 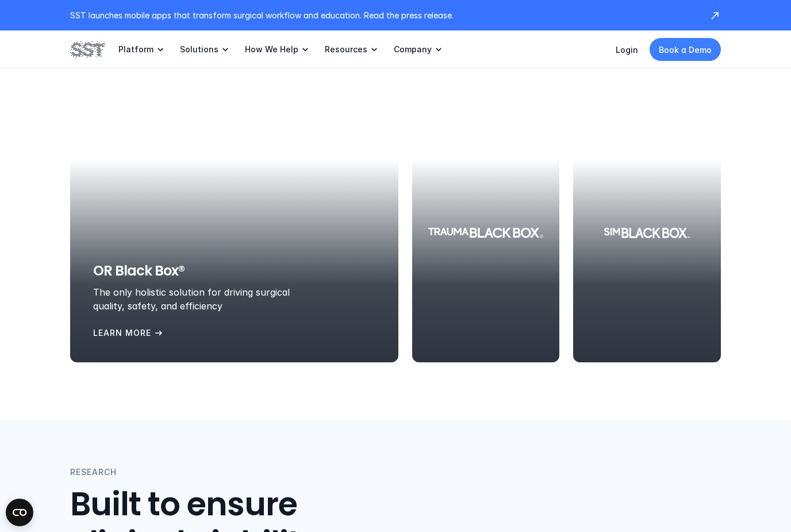 What do you see at coordinates (486, 232) in the screenshot?
I see `a: Trauma Black Box logo` at bounding box center [486, 232].